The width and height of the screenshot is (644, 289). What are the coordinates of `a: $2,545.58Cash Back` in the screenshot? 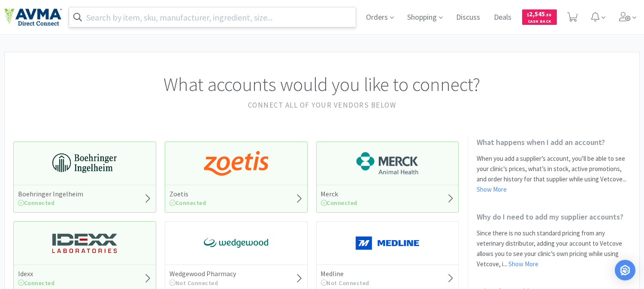 It's located at (539, 17).